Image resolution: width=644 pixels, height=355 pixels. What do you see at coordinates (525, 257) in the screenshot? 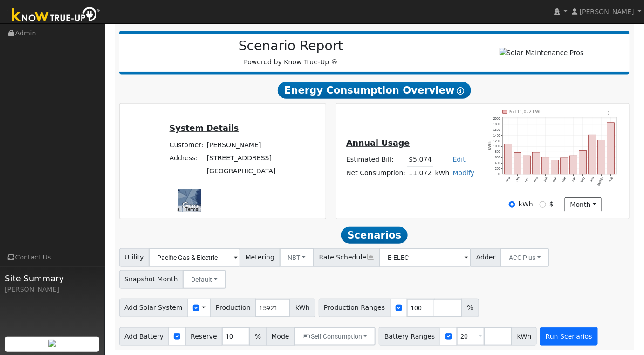
I see `button: ACC Plus` at bounding box center [525, 257].